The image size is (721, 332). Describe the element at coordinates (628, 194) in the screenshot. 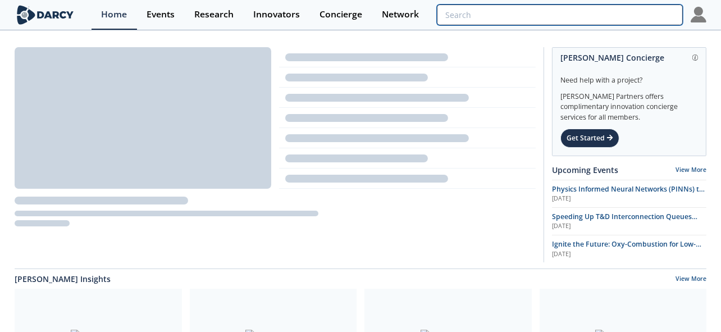

I see `span: Physics Informed Neural Networks (PINNs) to Accelerate Subsurface Scenario Analysis` at that location.